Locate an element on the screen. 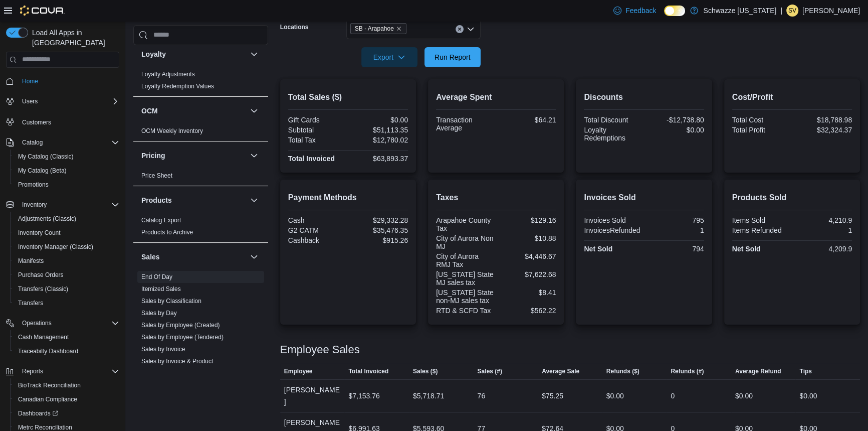 The height and width of the screenshot is (431, 868). span: Total Invoiced is located at coordinates (369, 371).